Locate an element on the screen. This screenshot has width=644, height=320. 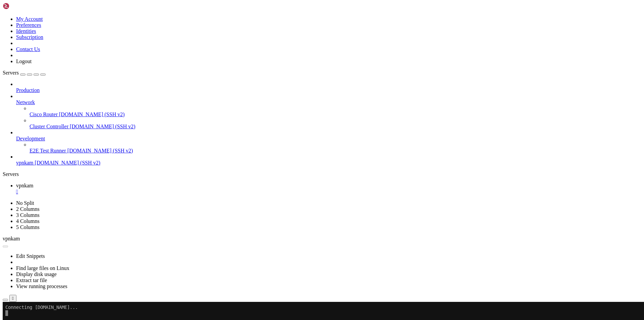
a: Servers is located at coordinates (24, 72).